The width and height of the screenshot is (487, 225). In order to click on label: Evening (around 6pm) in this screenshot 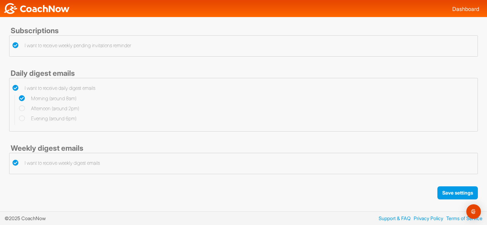, I will do `click(48, 118)`.